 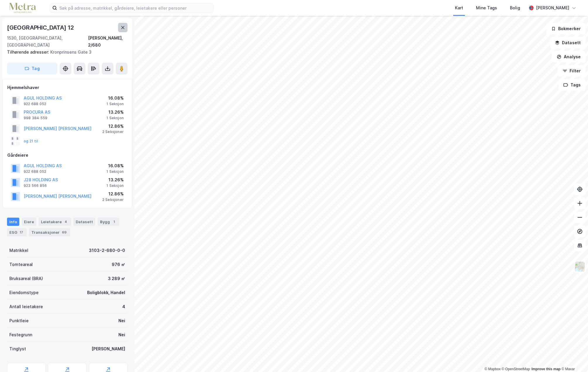 I want to click on div: Transaksjoner, so click(x=49, y=232).